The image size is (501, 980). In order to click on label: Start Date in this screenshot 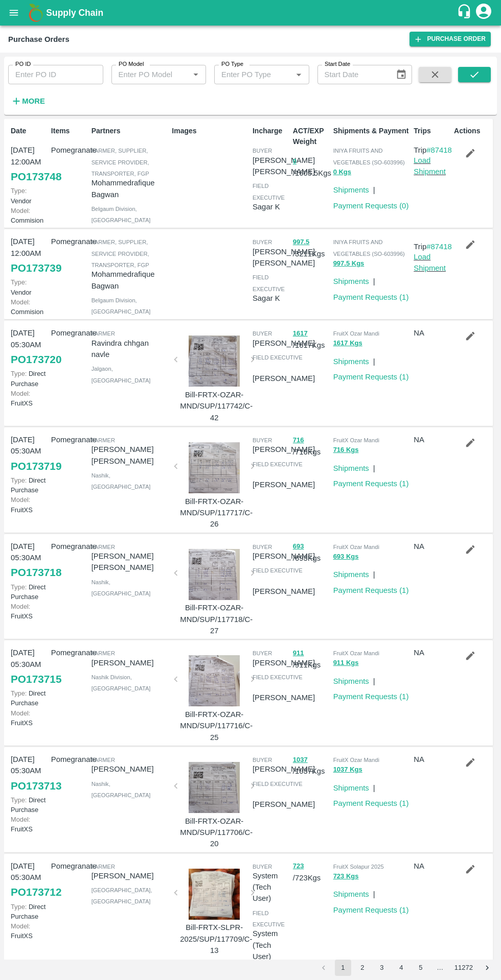, I will do `click(337, 65)`.